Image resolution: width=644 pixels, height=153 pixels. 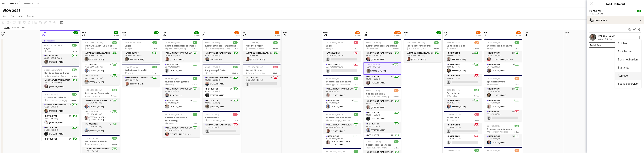 What do you see at coordinates (622, 43) in the screenshot?
I see `span: Edit fee` at bounding box center [622, 43].